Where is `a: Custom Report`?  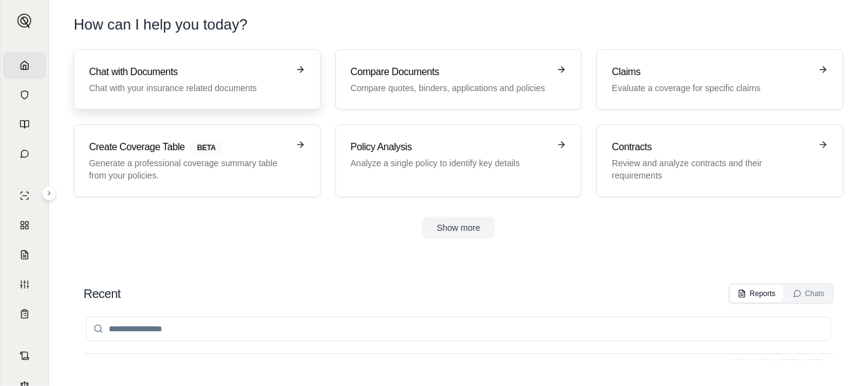 a: Custom Report is located at coordinates (25, 284).